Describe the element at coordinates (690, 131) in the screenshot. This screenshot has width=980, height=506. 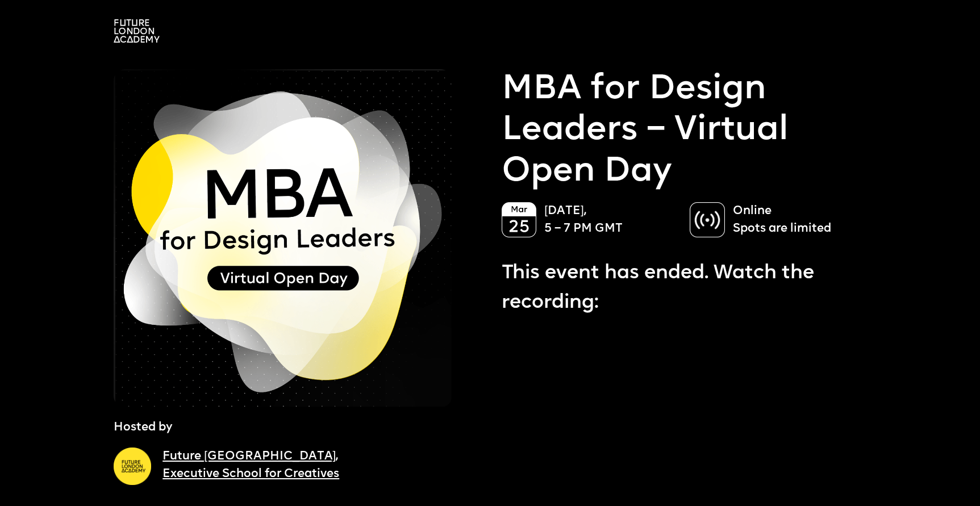
I see `p: MBA for Design Leaders – Virtual Open Day` at that location.